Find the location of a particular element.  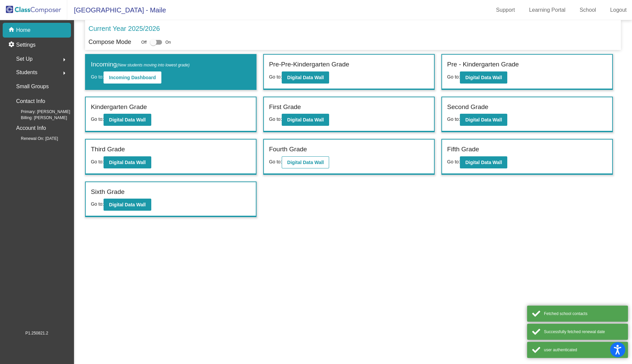

span: Students is located at coordinates (26, 73).